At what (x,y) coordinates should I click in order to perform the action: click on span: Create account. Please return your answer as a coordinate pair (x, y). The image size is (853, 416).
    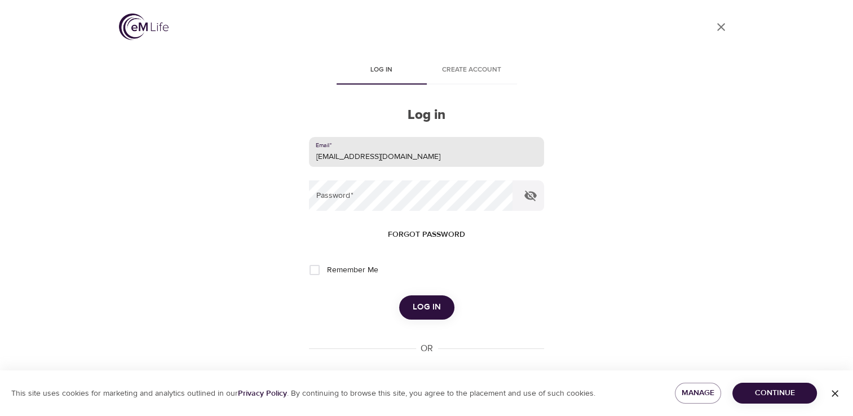
    Looking at the image, I should click on (472, 70).